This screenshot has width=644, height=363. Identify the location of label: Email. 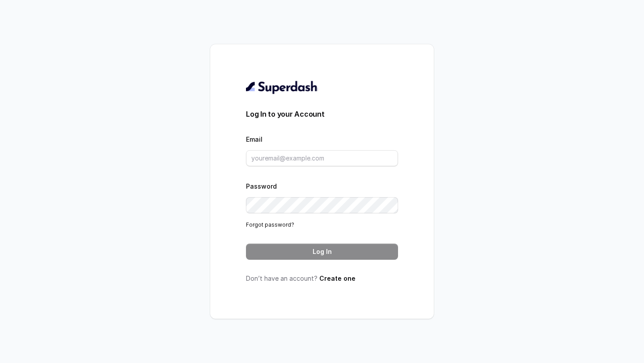
(254, 139).